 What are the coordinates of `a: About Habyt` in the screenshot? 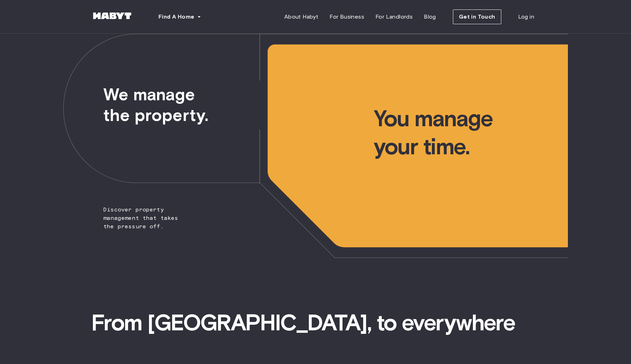 It's located at (301, 17).